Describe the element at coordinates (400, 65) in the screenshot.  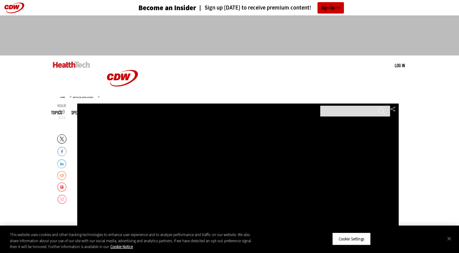
I see `a: Log in` at that location.